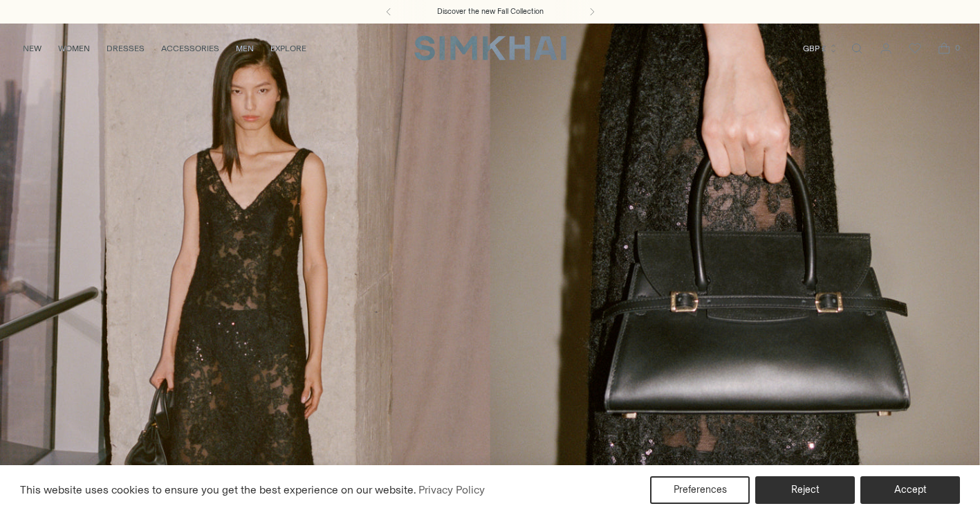 The height and width of the screenshot is (515, 980). I want to click on a: EXPLORE, so click(289, 48).